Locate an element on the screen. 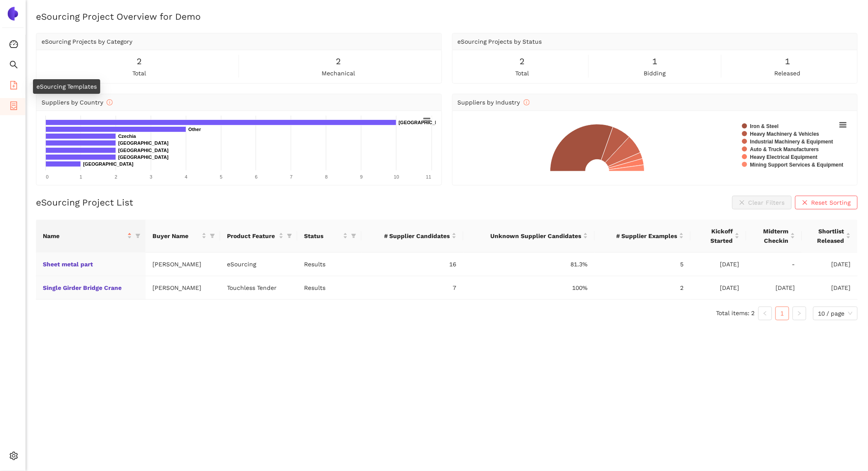 This screenshot has height=471, width=868. span: Suppliers by Country is located at coordinates (77, 103).